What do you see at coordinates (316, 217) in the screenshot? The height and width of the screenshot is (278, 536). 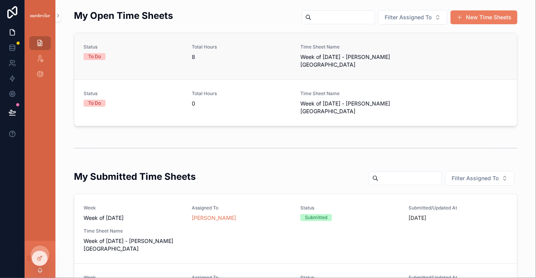 I see `div: Submitted` at bounding box center [316, 217].